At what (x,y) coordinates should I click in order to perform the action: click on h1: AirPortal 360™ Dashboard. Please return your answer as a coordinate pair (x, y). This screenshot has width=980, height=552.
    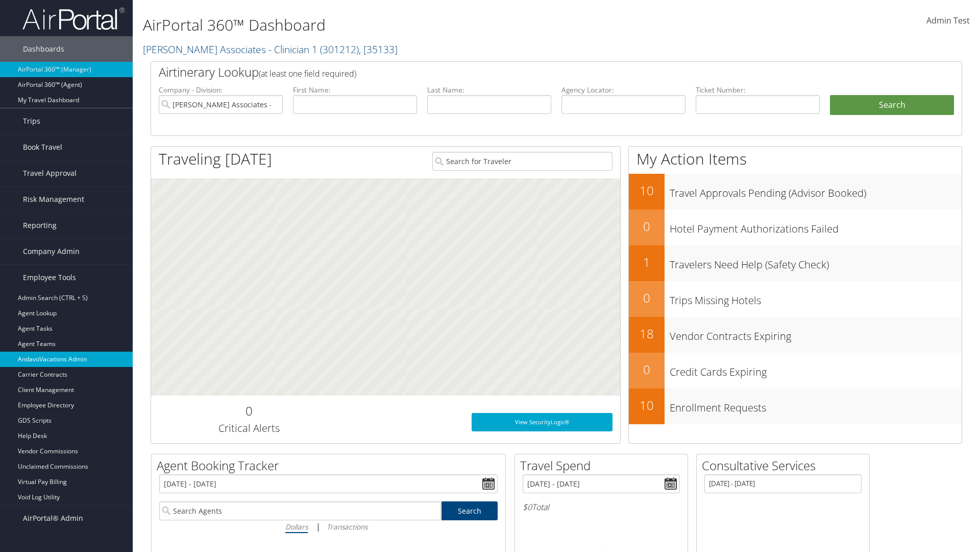
    Looking at the image, I should click on (418, 25).